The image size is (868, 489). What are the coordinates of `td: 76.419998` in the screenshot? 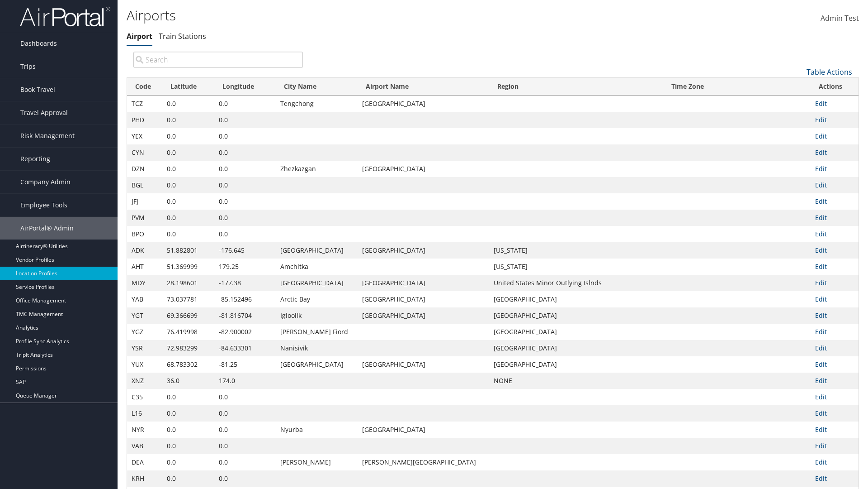 It's located at (188, 332).